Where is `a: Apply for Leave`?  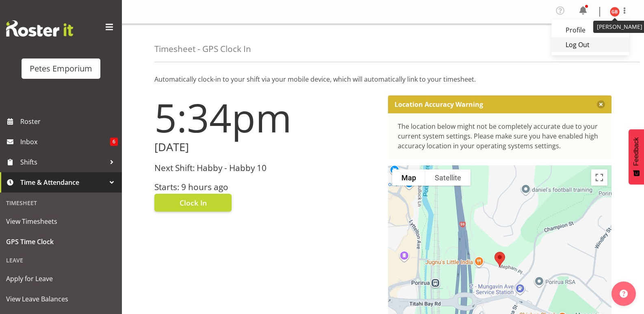 a: Apply for Leave is located at coordinates (61, 279).